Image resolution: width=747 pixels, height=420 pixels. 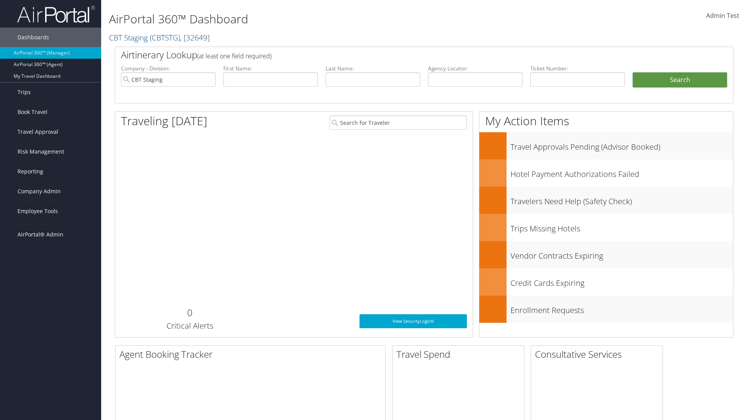 I want to click on h2: Travel Spend, so click(x=460, y=354).